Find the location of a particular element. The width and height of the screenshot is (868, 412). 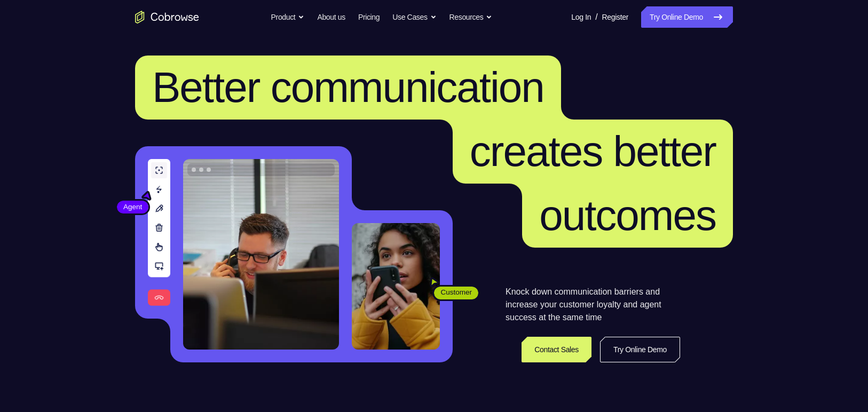

img: A customer support agent talking on the phone is located at coordinates (261, 254).